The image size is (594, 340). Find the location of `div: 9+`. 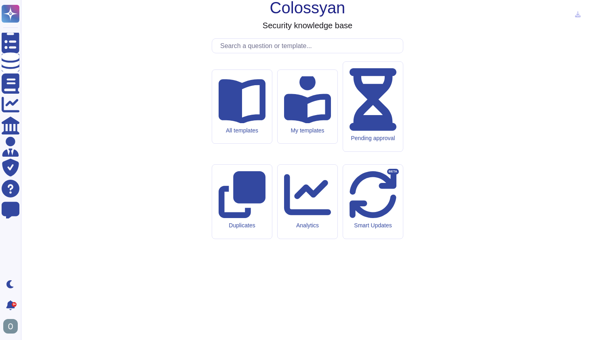

div: 9+ is located at coordinates (14, 305).